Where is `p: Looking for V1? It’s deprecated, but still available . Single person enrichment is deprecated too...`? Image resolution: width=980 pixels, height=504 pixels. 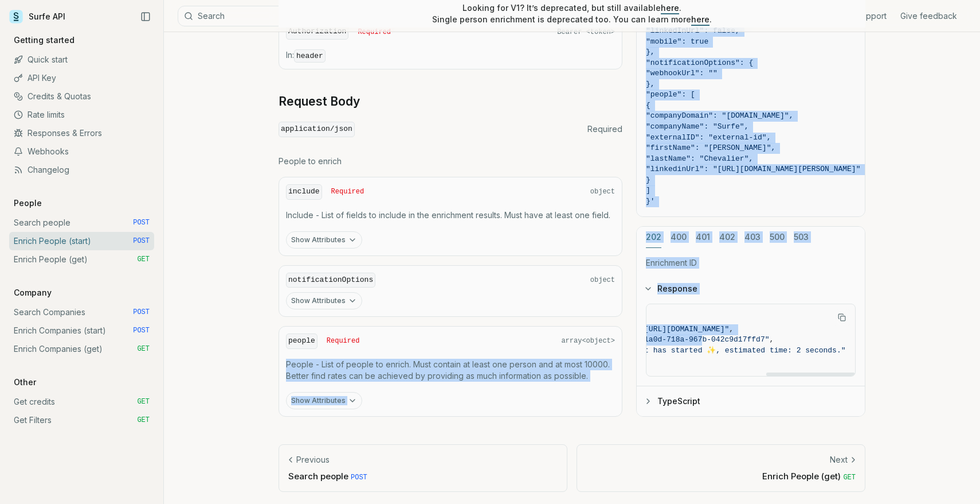 p: Looking for V1? It’s deprecated, but still available . Single person enrichment is deprecated too... is located at coordinates (572, 14).